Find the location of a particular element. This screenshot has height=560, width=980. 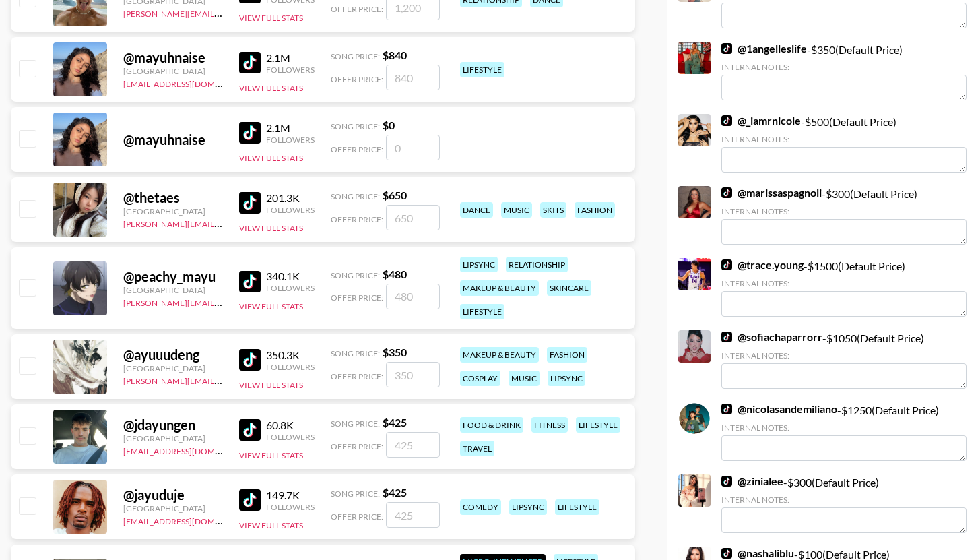

div: fashion is located at coordinates (595, 209).